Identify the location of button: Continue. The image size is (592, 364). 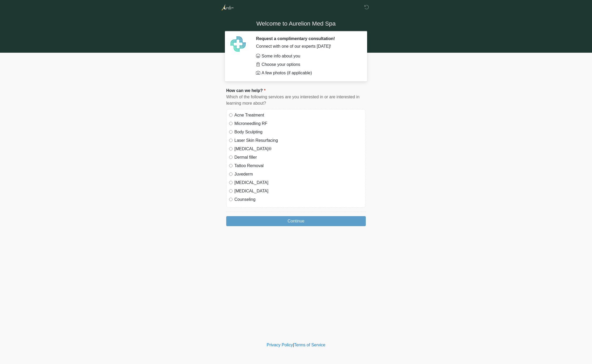
(296, 221).